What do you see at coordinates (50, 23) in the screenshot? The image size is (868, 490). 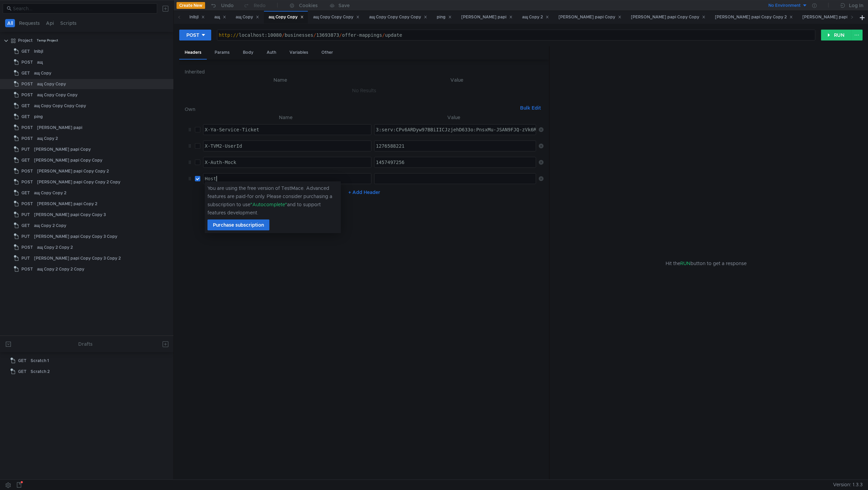 I see `button: Api` at bounding box center [50, 23].